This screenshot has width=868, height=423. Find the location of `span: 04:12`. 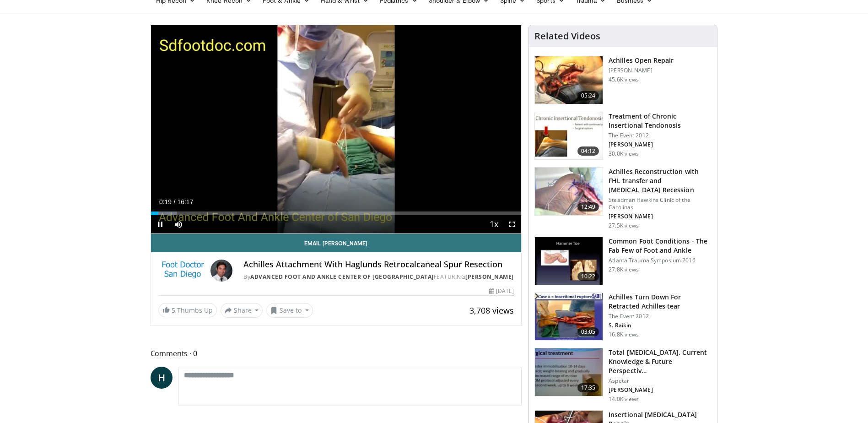

span: 04:12 is located at coordinates (588, 151).